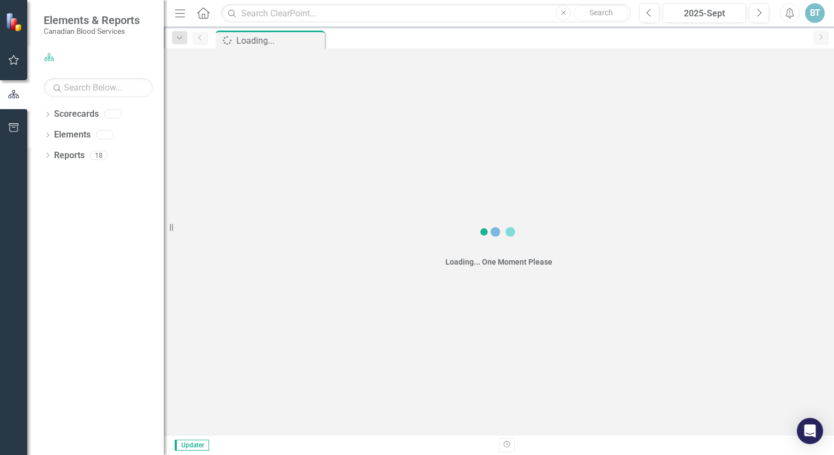  What do you see at coordinates (92, 31) in the screenshot?
I see `small: Canadian Blood Services` at bounding box center [92, 31].